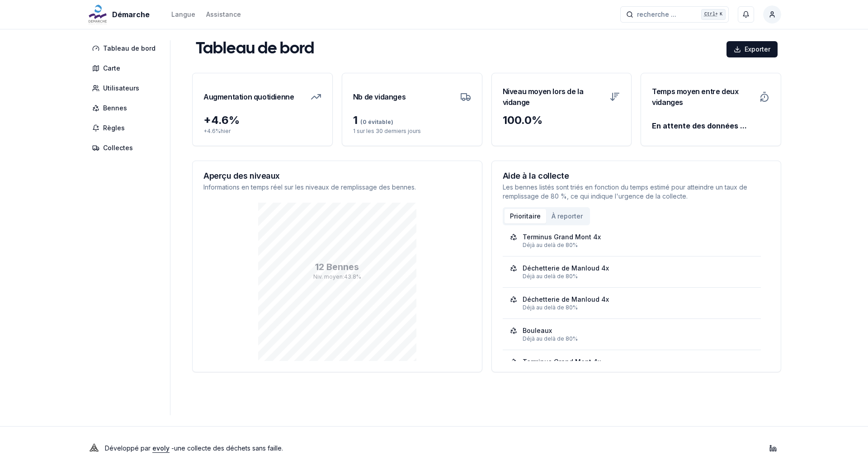 The image size is (868, 470). What do you see at coordinates (632, 334) in the screenshot?
I see `a: BouleauxDéjà au delà de 80%` at bounding box center [632, 334].